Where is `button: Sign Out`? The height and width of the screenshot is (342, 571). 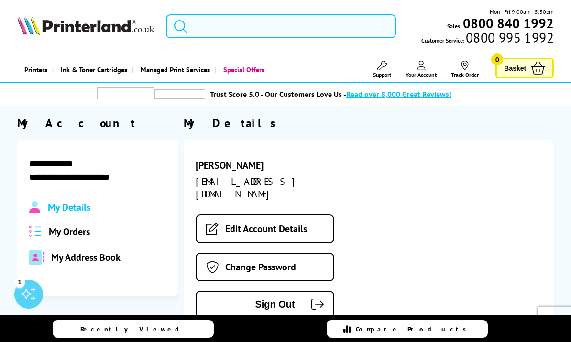 button: Sign Out is located at coordinates (265, 304).